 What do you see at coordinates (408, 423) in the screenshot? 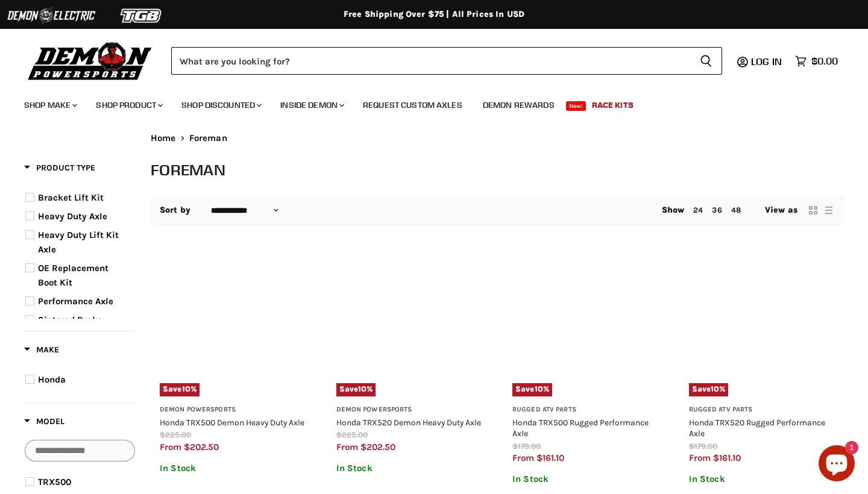
I see `a: Honda TRX520 Demon Heavy Duty Axle` at bounding box center [408, 423].